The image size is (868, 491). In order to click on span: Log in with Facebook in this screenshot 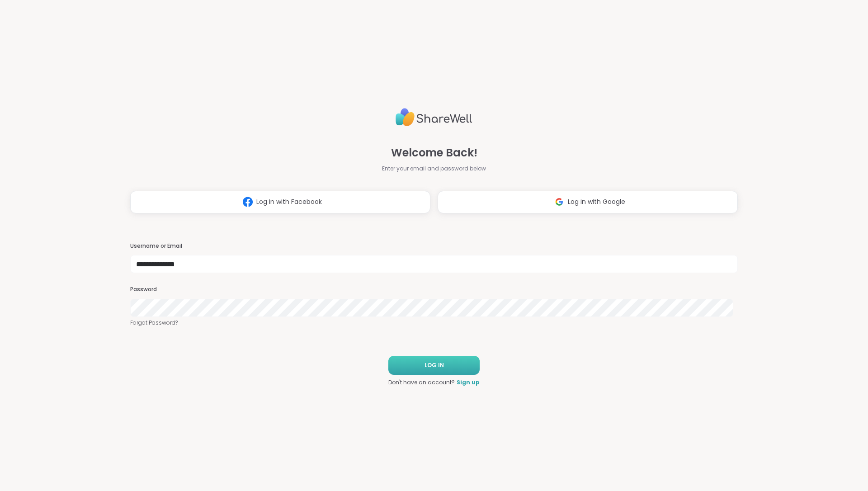, I will do `click(289, 202)`.